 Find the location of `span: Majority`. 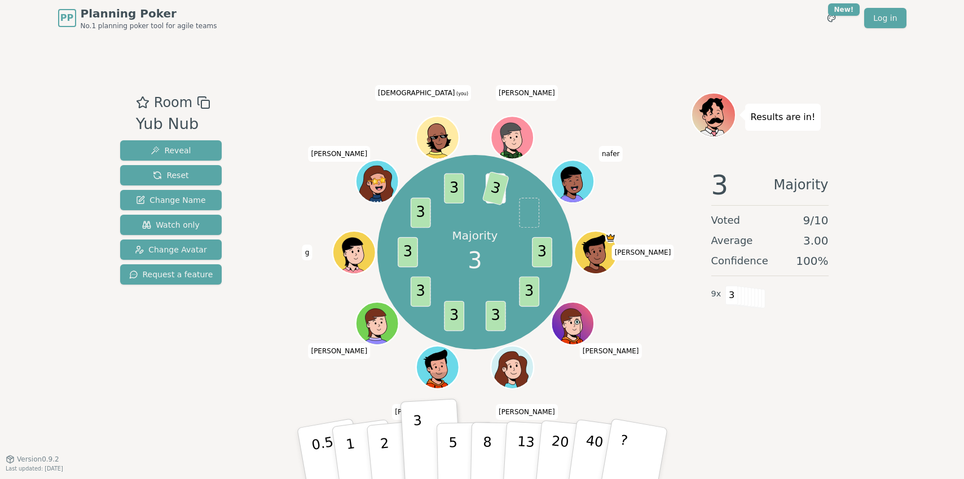

span: Majority is located at coordinates (801, 185).